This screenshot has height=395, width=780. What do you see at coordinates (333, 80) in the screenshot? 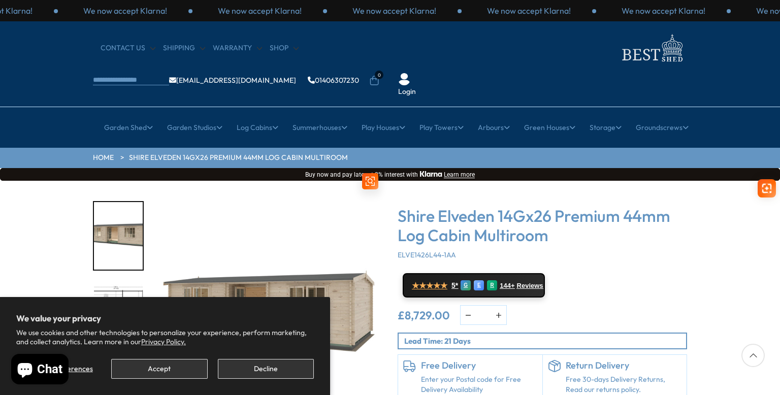
I see `a: 01406307230` at bounding box center [333, 80].